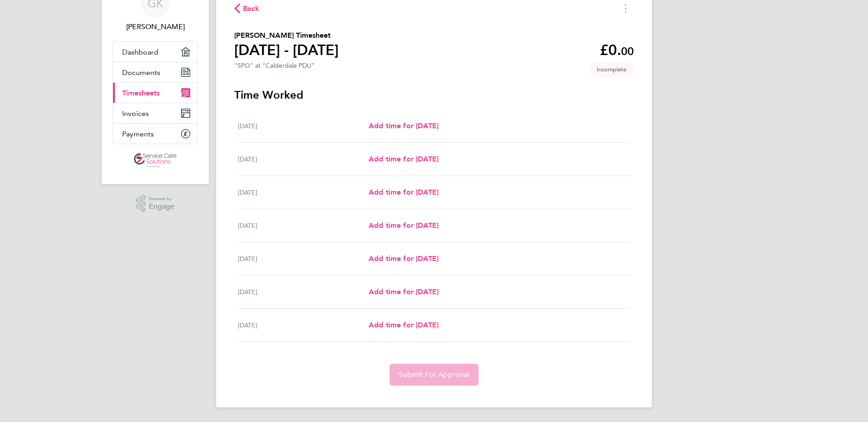 This screenshot has height=422, width=868. I want to click on span: Dashboard, so click(140, 52).